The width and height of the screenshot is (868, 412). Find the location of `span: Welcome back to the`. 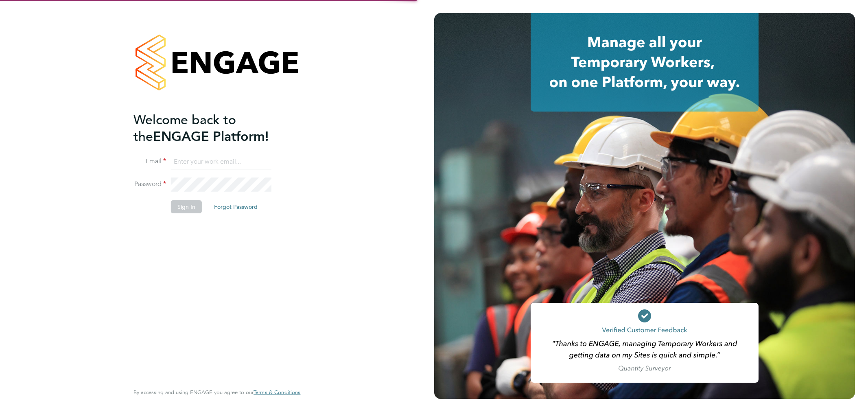

span: Welcome back to the is located at coordinates (185, 128).